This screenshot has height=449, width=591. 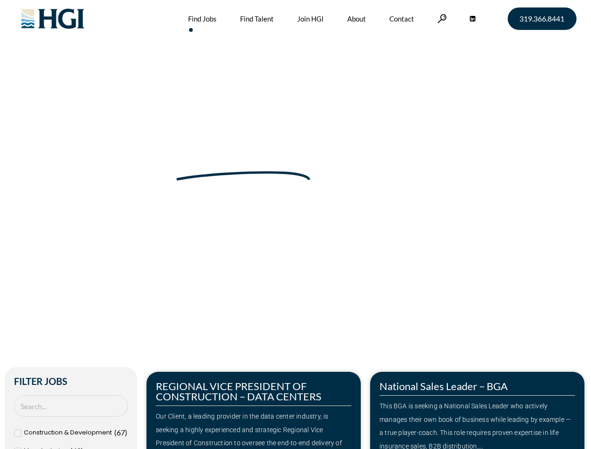 What do you see at coordinates (443, 386) in the screenshot?
I see `a: National Sales Leader – BGA` at bounding box center [443, 386].